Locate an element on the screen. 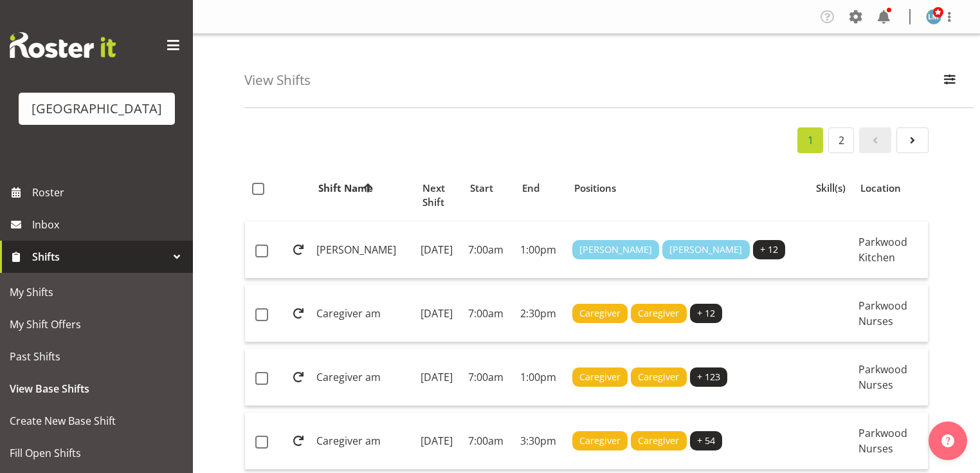 The width and height of the screenshot is (980, 473). a: View Base Shifts is located at coordinates (97, 389).